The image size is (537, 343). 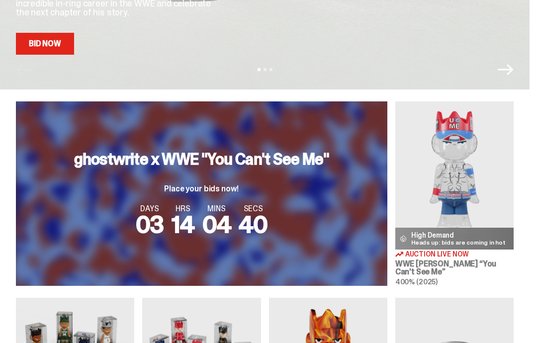 What do you see at coordinates (217, 224) in the screenshot?
I see `span: 04` at bounding box center [217, 224].